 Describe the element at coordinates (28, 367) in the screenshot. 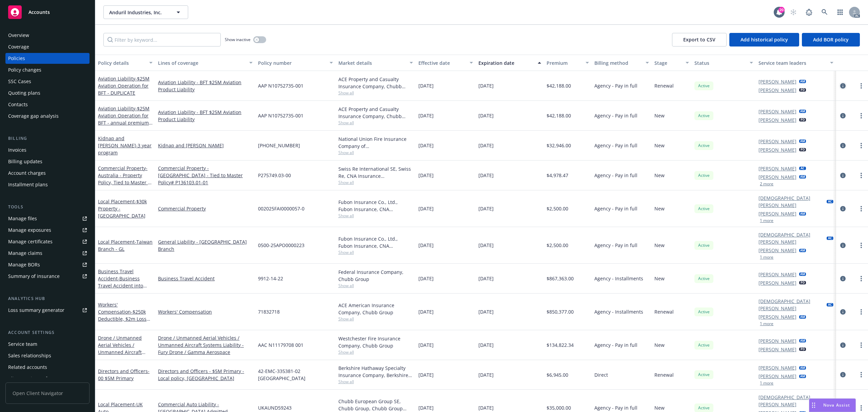

I see `div: Related accounts` at that location.